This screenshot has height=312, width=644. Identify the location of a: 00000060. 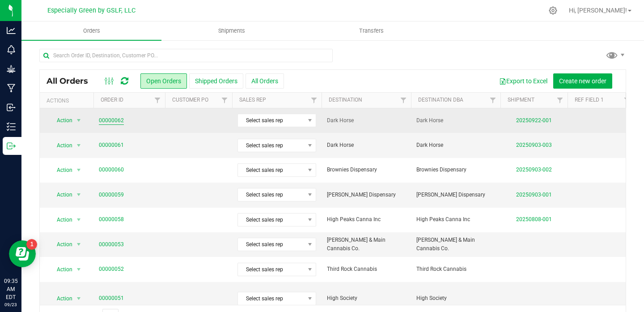
(111, 169).